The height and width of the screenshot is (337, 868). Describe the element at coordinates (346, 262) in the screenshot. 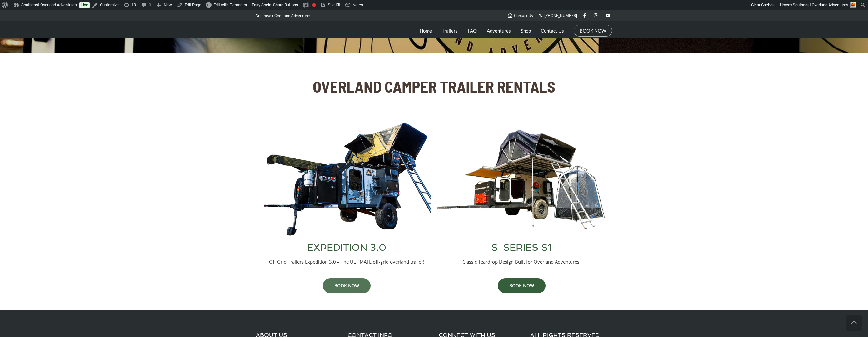

I see `p: Off Grid Trailers Expedition 3.0 – The ULTIMATE off-grid overland trailer!` at that location.